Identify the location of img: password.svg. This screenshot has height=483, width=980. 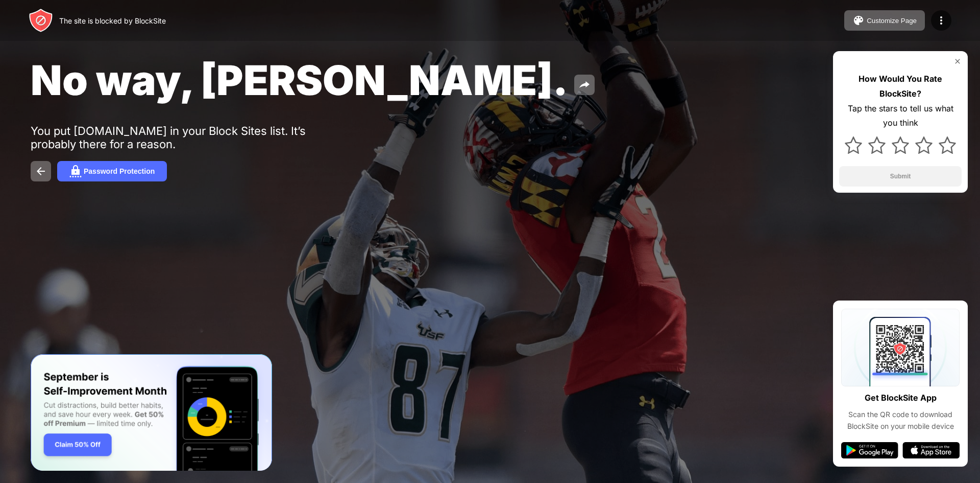
(75, 171).